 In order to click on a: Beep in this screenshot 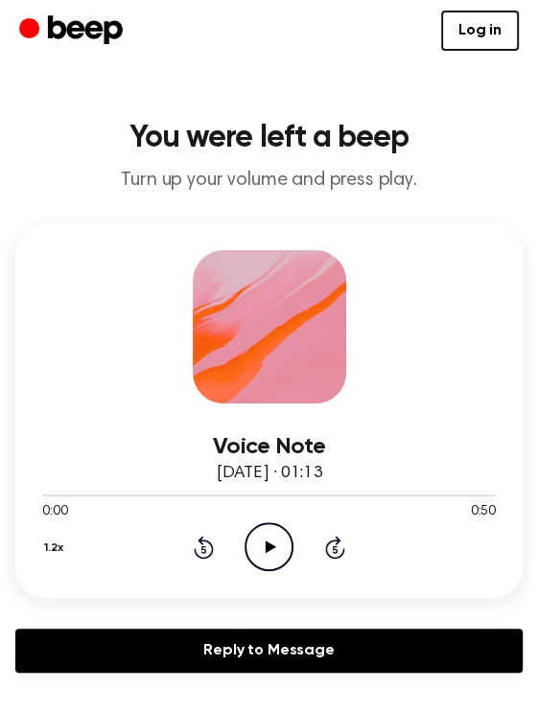, I will do `click(73, 31)`.